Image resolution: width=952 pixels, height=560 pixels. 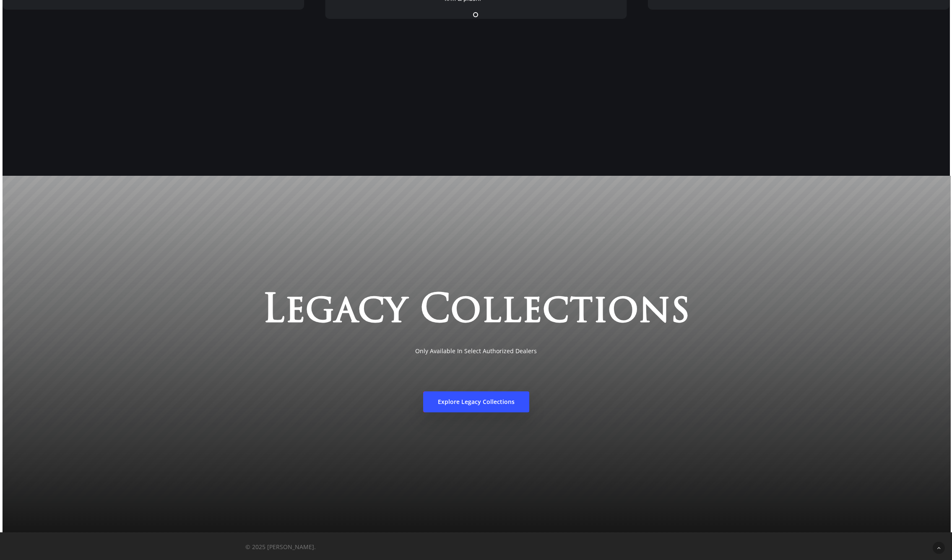 I want to click on p: Only Available In Select Authorized Dealers, so click(x=475, y=351).